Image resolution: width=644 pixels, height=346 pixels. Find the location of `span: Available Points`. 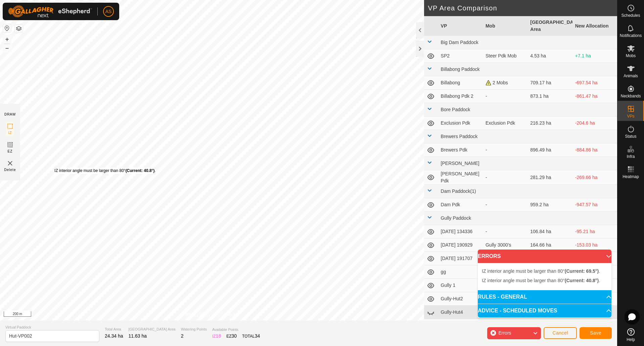

span: Available Points is located at coordinates (236, 329).